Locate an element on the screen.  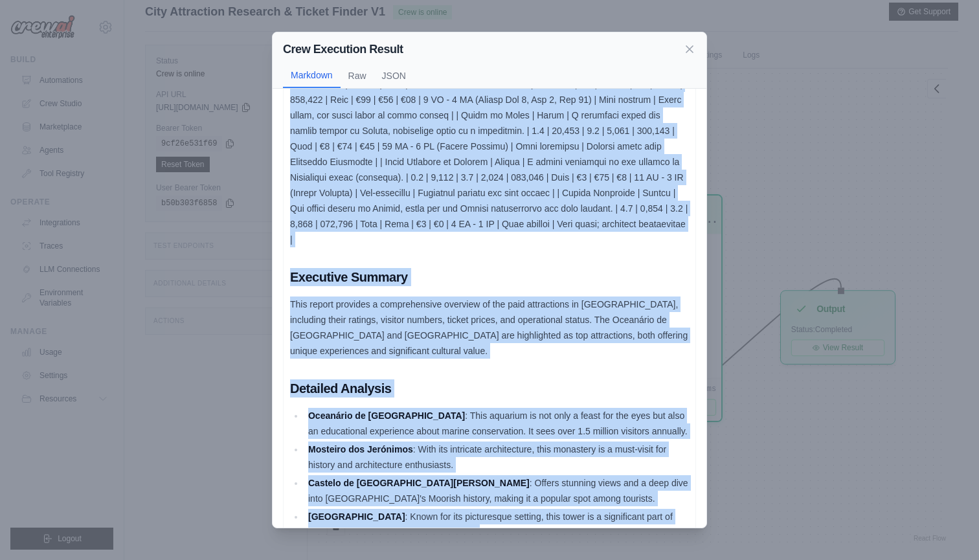
div: Chat Widget is located at coordinates (947, 529).